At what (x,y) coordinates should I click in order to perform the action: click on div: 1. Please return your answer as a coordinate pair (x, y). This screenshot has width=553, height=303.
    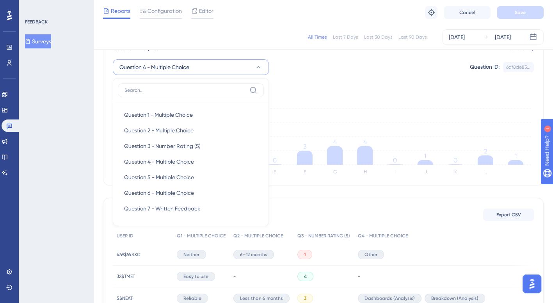
    Looking at the image, I should click on (55, 7).